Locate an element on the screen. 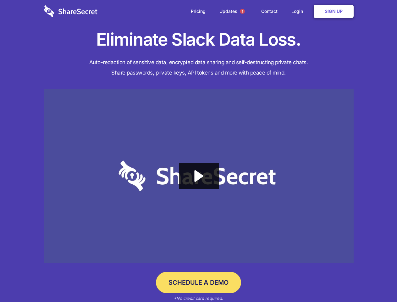 The width and height of the screenshot is (397, 302). a: Login is located at coordinates (299, 11).